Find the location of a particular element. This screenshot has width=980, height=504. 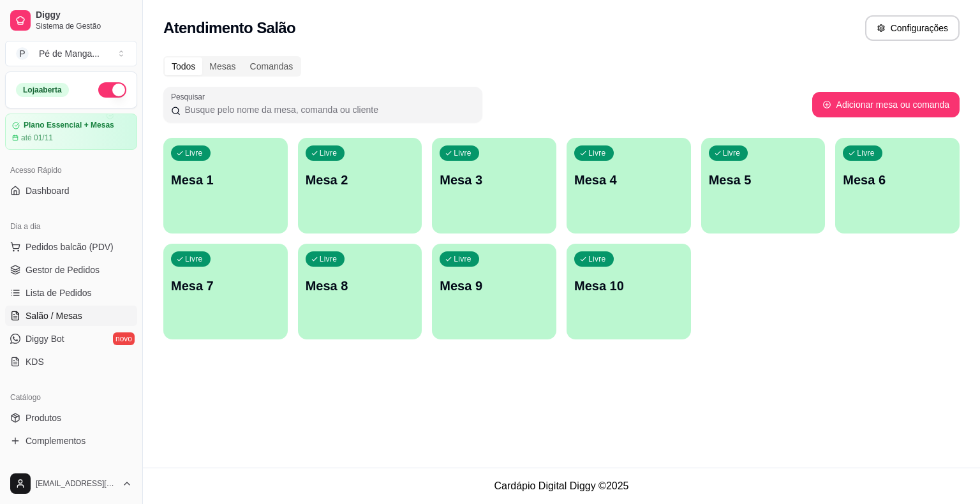

p: Mesa 2 is located at coordinates (360, 180).